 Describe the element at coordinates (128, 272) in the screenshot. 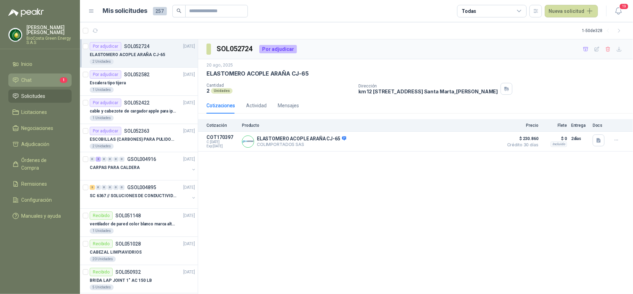

I see `p: SOL050932` at that location.